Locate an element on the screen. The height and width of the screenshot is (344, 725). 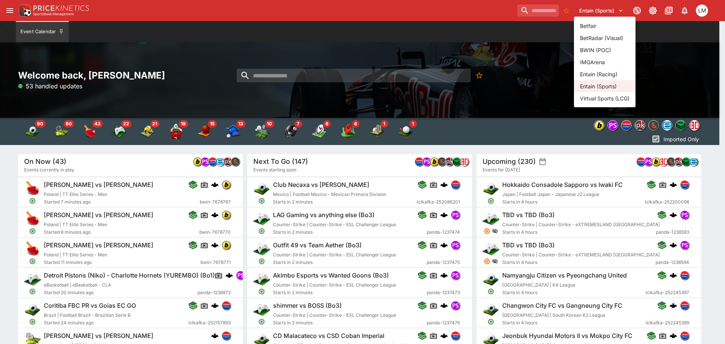
li: BetRadar (Visual) is located at coordinates (605, 38).